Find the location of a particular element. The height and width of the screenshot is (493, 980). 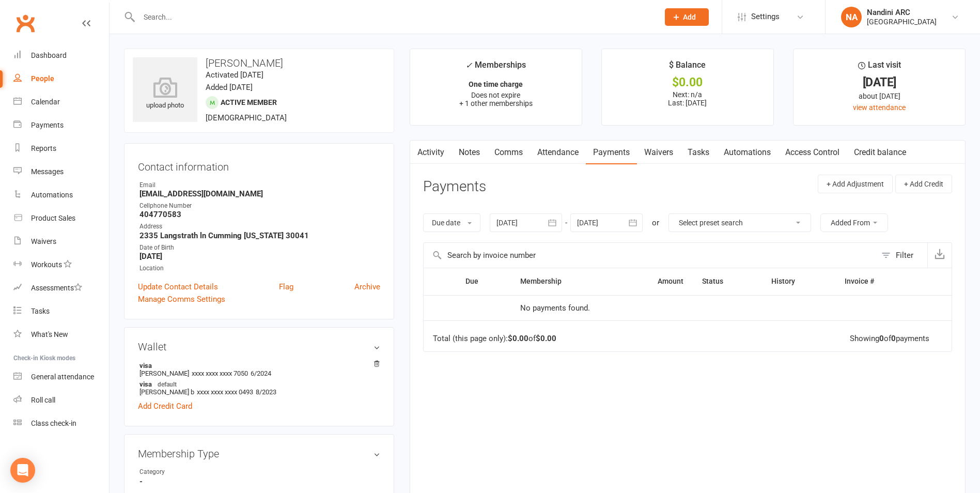

th: Amount is located at coordinates (654, 281).